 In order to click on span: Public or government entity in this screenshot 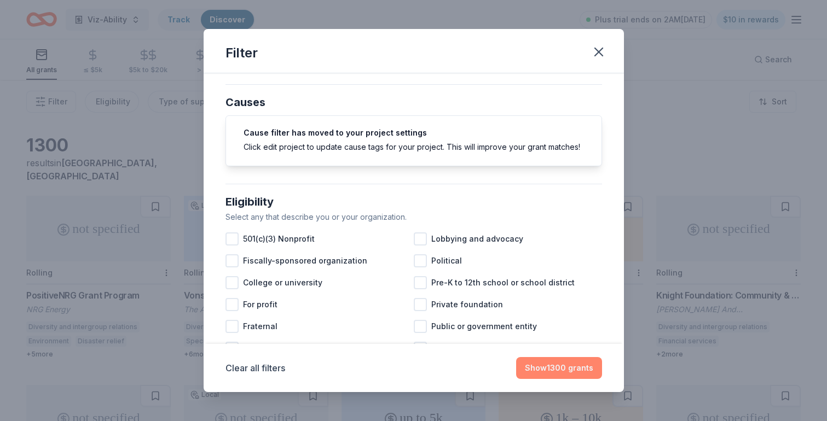, I will do `click(484, 327)`.